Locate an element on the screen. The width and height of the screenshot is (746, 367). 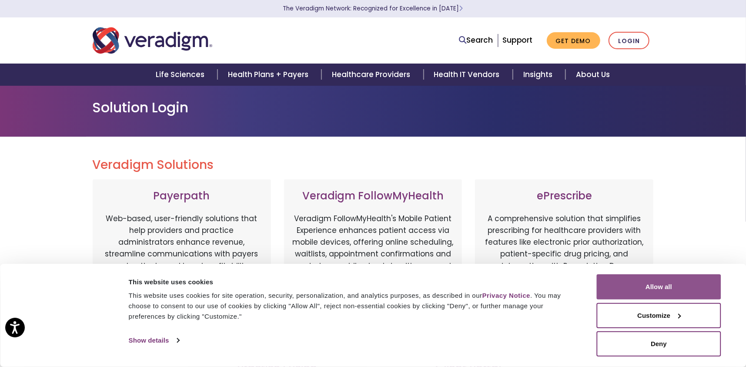
a: Support is located at coordinates (518, 40).